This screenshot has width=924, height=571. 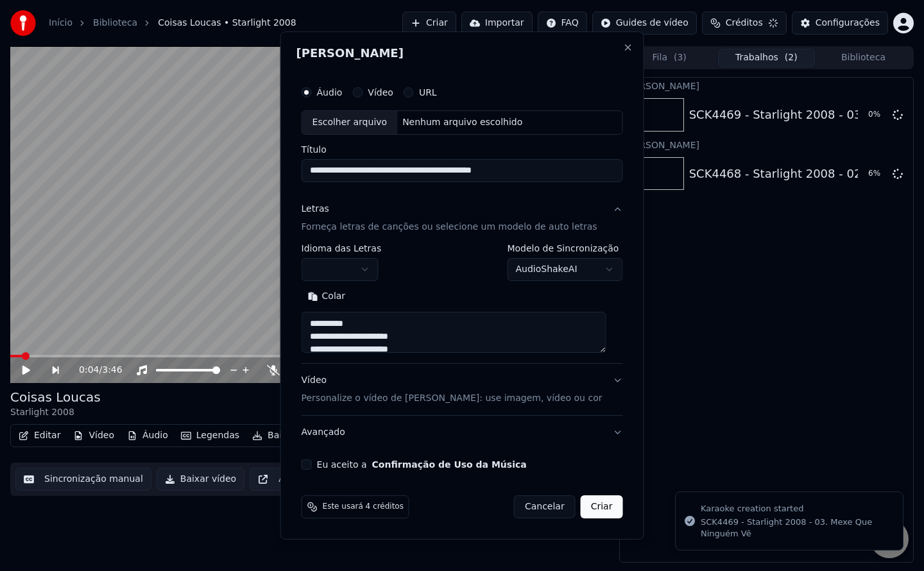 I want to click on label: Eu aceito a, so click(x=421, y=465).